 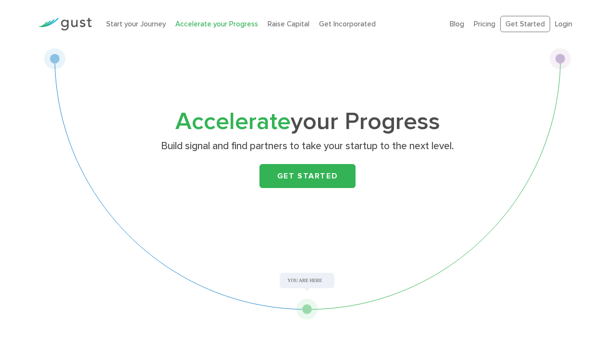 What do you see at coordinates (484, 24) in the screenshot?
I see `a: Pricing` at bounding box center [484, 24].